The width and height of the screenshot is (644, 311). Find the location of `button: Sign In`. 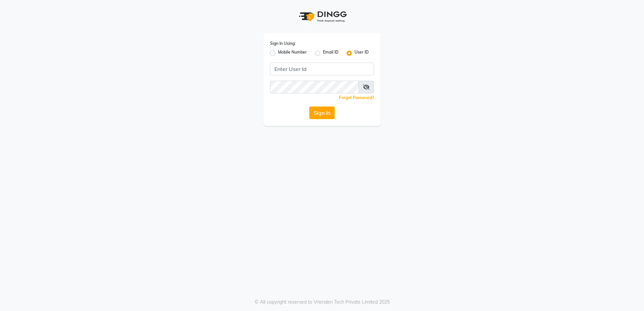

button: Sign In is located at coordinates (322, 113).